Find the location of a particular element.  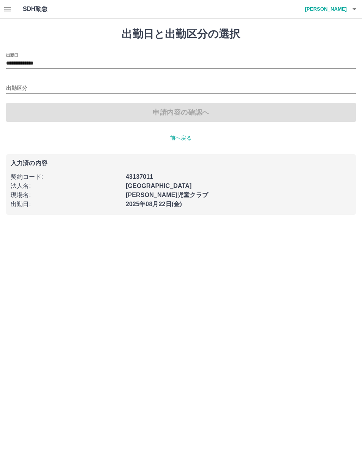

h1: 出勤日と出勤区分の選択 is located at coordinates (181, 34).